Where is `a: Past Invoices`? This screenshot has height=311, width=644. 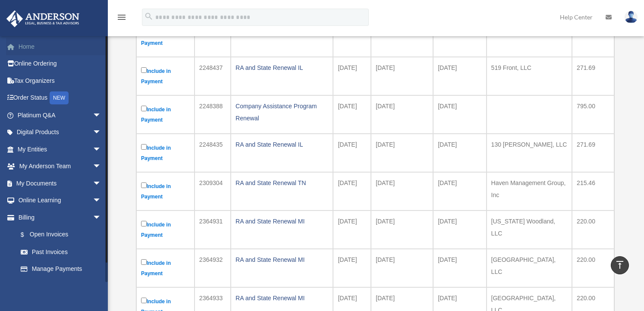 a: Past Invoices is located at coordinates (61, 252).